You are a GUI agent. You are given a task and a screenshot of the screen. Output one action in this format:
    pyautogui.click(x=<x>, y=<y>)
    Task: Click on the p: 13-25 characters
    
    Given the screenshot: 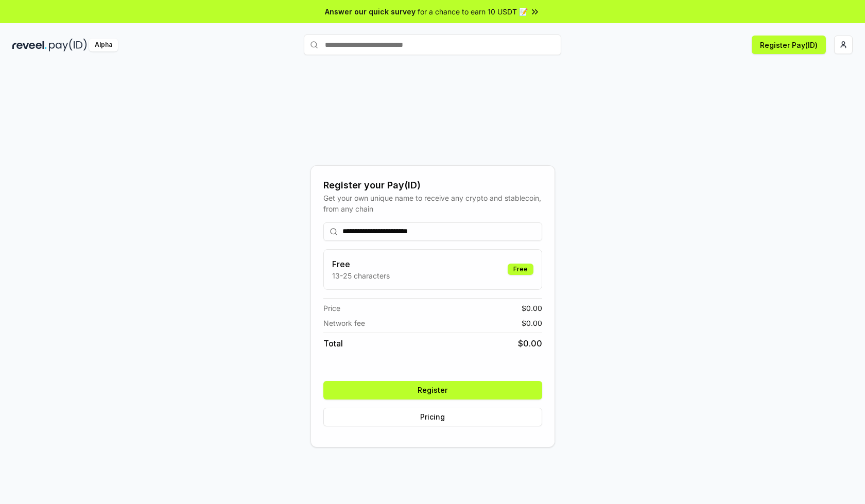 What is the action you would take?
    pyautogui.click(x=361, y=276)
    